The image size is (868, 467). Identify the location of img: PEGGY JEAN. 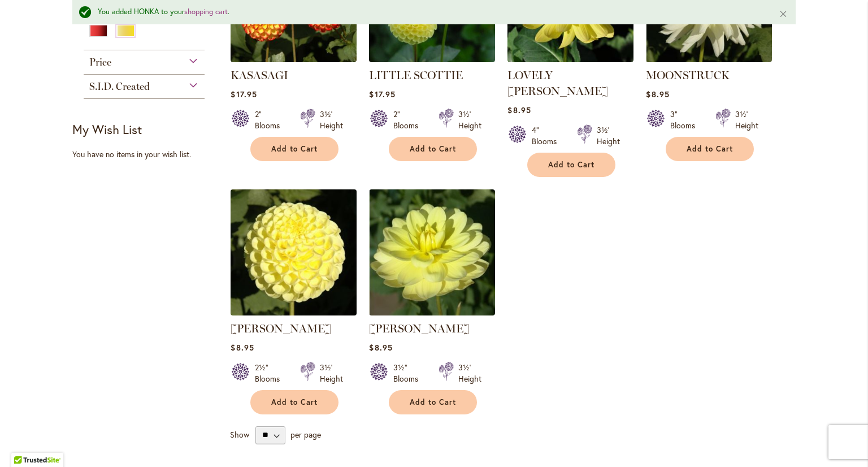
(432, 252).